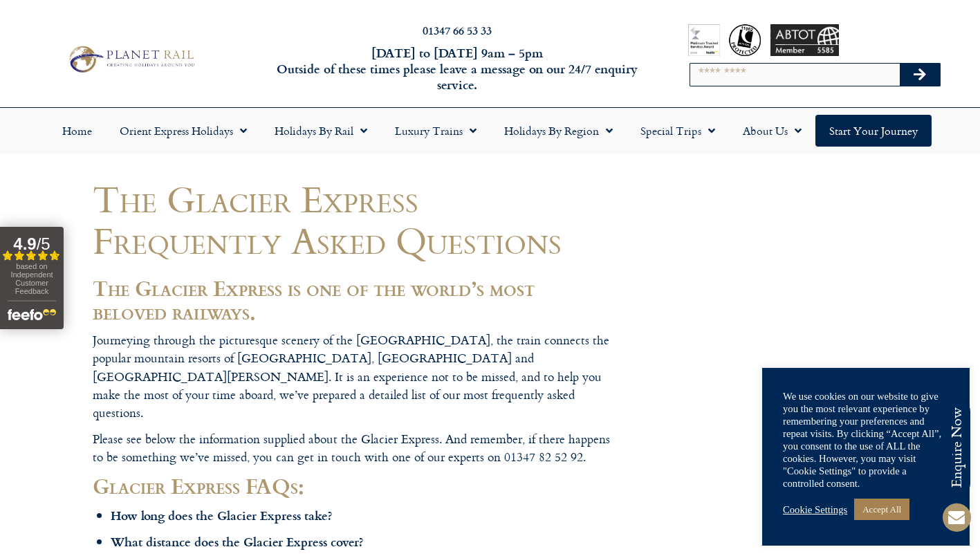  Describe the element at coordinates (874, 131) in the screenshot. I see `a: Start your Journey` at that location.